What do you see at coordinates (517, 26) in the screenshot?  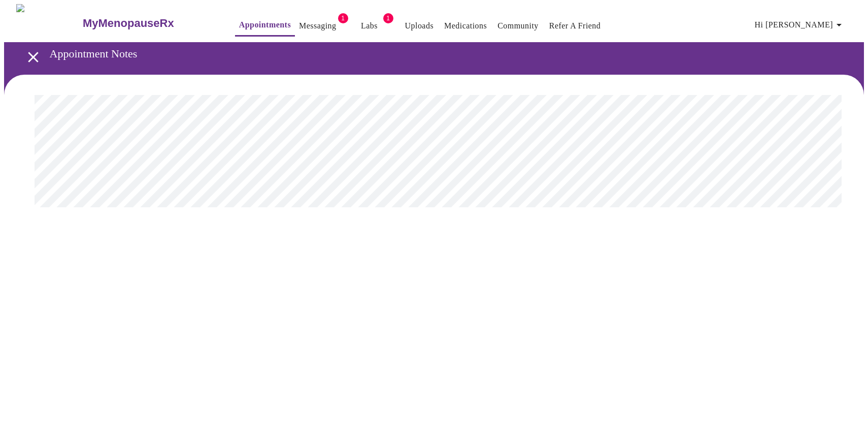 I see `button: Community` at bounding box center [517, 26].